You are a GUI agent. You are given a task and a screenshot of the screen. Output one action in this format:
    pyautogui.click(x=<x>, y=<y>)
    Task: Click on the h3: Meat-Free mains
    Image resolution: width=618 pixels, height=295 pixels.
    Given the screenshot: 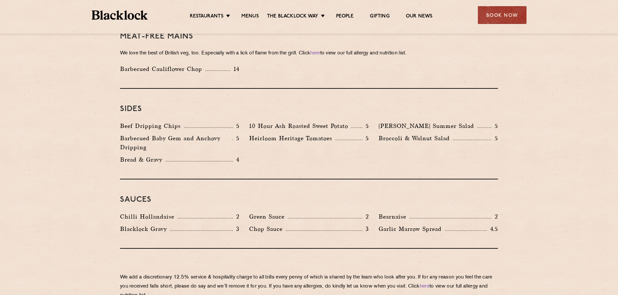 What is the action you would take?
    pyautogui.click(x=309, y=37)
    